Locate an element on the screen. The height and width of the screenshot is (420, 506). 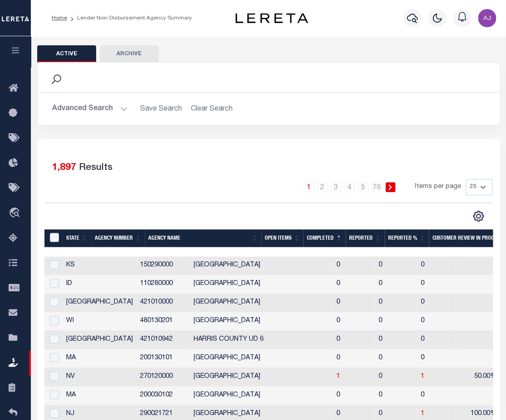
i: travel_explore is located at coordinates (16, 214).